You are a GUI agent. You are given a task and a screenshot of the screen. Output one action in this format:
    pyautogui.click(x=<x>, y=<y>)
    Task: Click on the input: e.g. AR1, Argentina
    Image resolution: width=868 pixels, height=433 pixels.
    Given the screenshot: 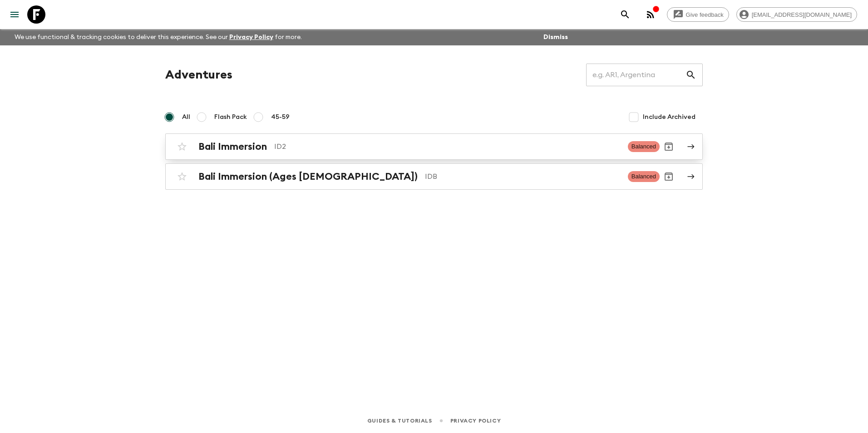 What is the action you would take?
    pyautogui.click(x=635, y=75)
    